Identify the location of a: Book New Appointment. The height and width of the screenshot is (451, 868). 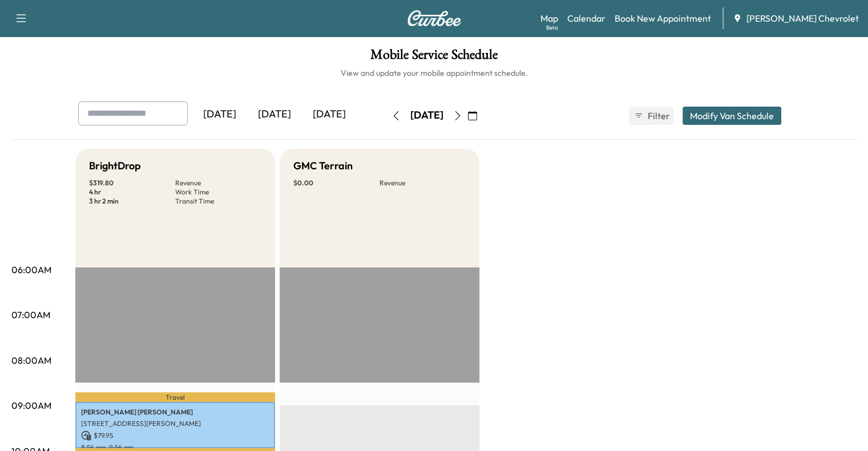
(663, 18).